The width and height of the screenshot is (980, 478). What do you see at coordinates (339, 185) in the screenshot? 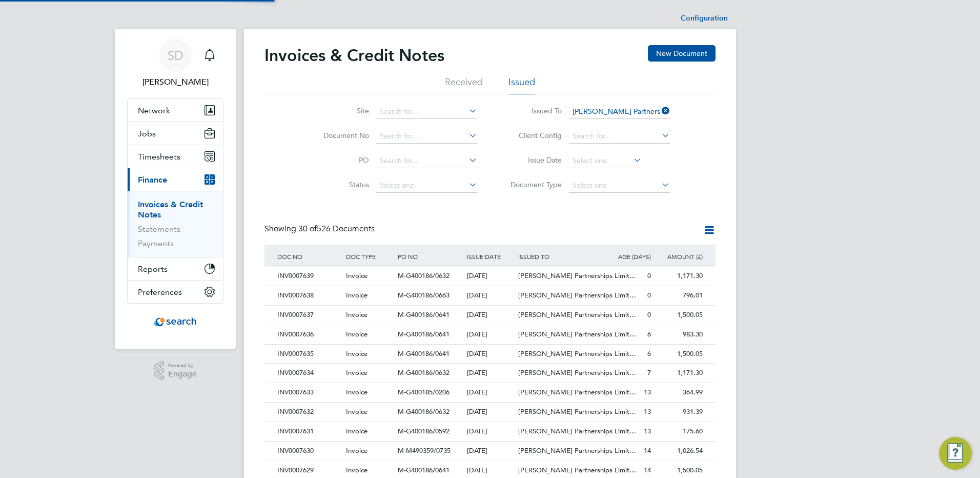
I see `label: Status` at bounding box center [339, 185].